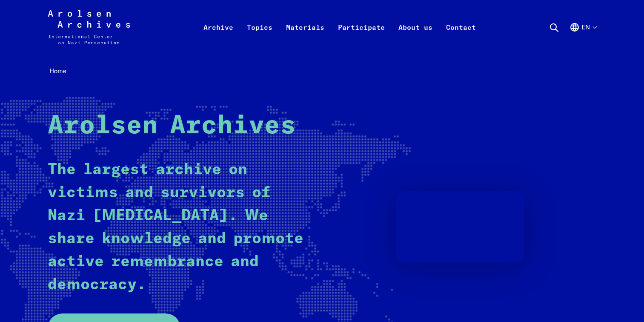 Image resolution: width=644 pixels, height=322 pixels. Describe the element at coordinates (58, 71) in the screenshot. I see `span: Home` at that location.